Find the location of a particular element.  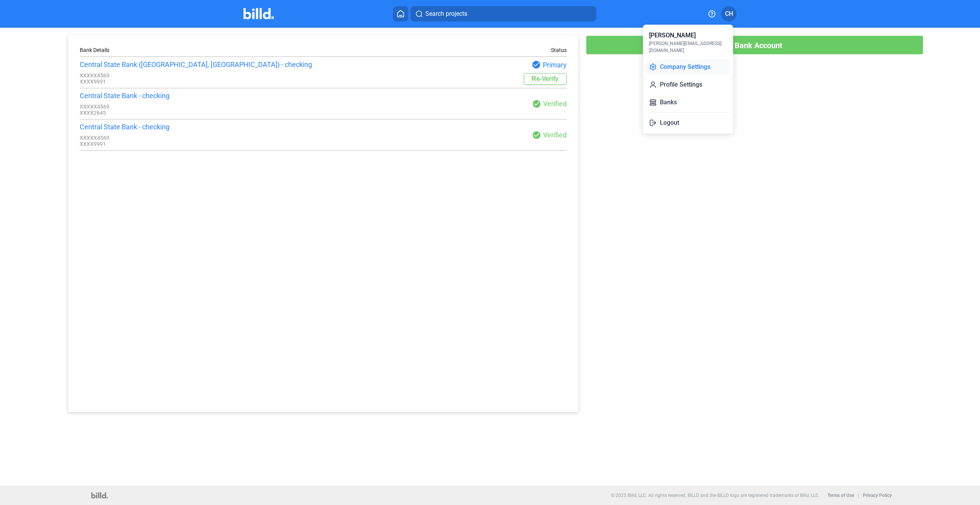

button: Company Settings is located at coordinates (688, 67).